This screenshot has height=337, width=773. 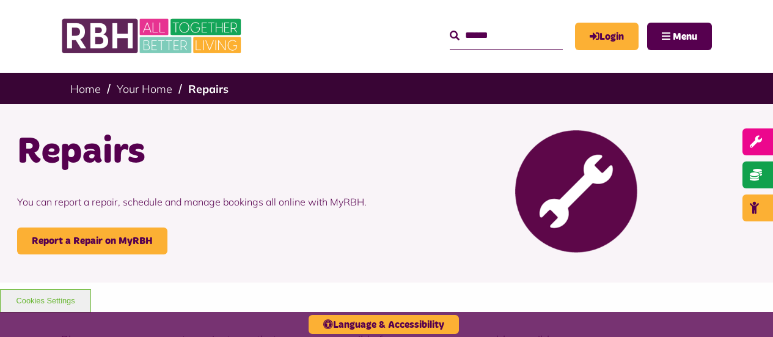 What do you see at coordinates (685, 37) in the screenshot?
I see `span: Menu` at bounding box center [685, 37].